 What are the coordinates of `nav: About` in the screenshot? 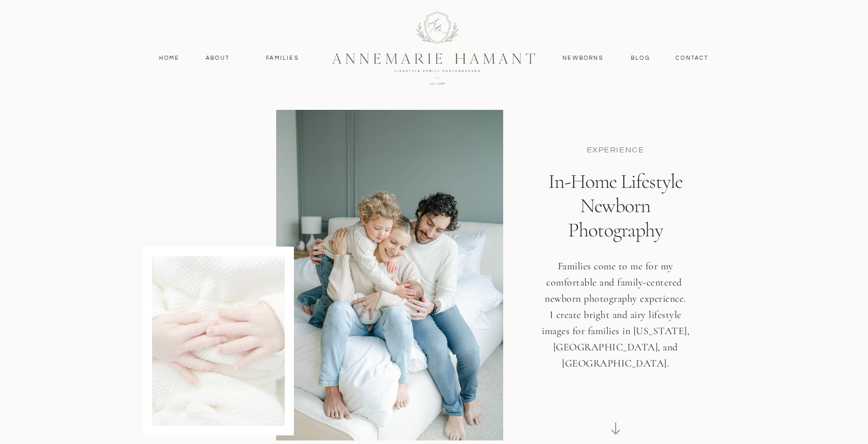 It's located at (218, 58).